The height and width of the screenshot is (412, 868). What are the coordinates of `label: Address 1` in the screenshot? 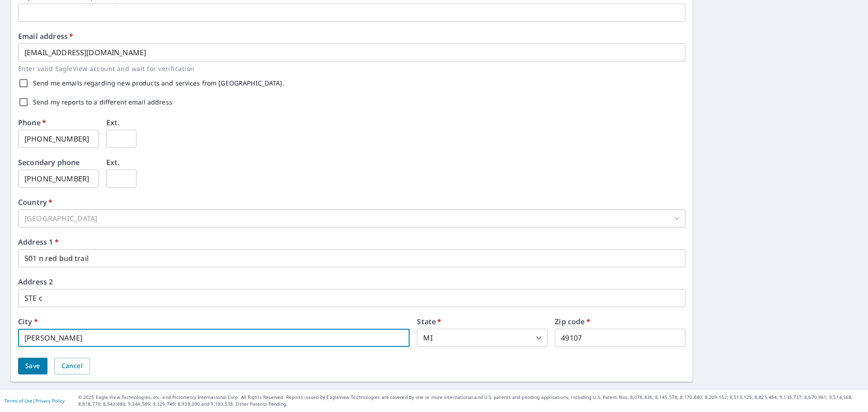 It's located at (39, 242).